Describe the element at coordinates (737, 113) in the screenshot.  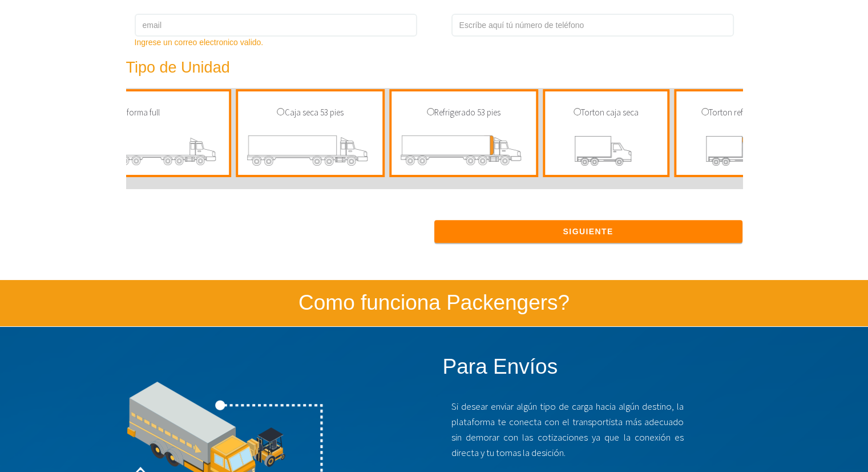
I see `p: Torton refrigerado` at that location.